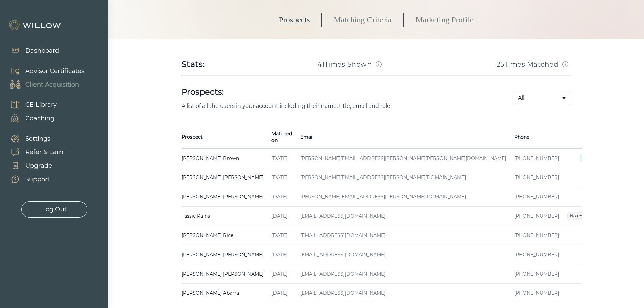 The image size is (644, 308). Describe the element at coordinates (564, 98) in the screenshot. I see `span: caret-down` at that location.